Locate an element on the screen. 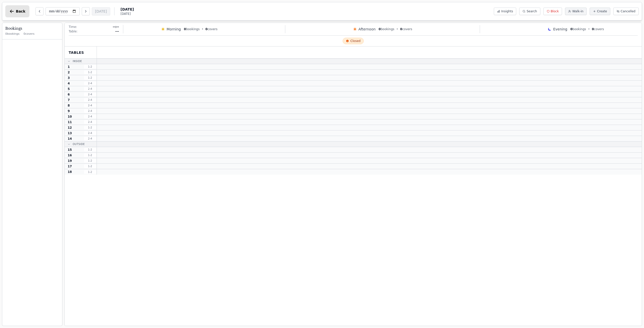 This screenshot has width=644, height=328. span: 13 is located at coordinates (70, 133).